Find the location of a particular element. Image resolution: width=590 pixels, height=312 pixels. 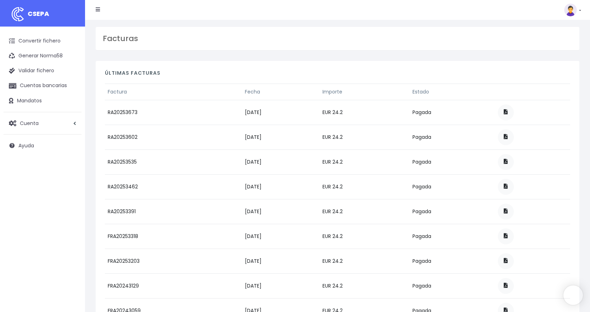

h4: Últimas facturas is located at coordinates (337, 75).